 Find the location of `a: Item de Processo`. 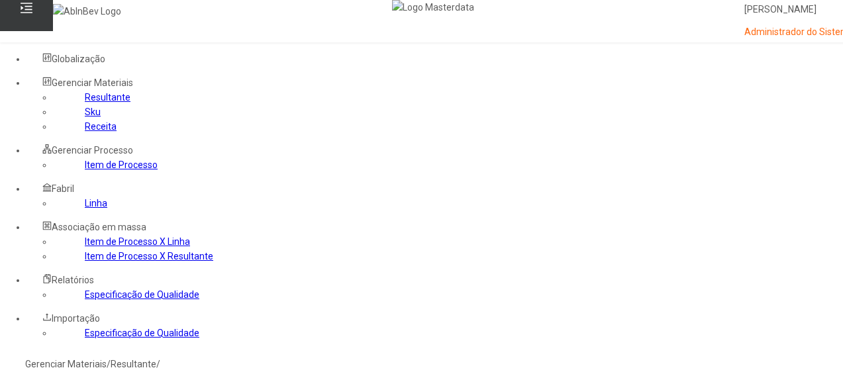

a: Item de Processo is located at coordinates (121, 165).